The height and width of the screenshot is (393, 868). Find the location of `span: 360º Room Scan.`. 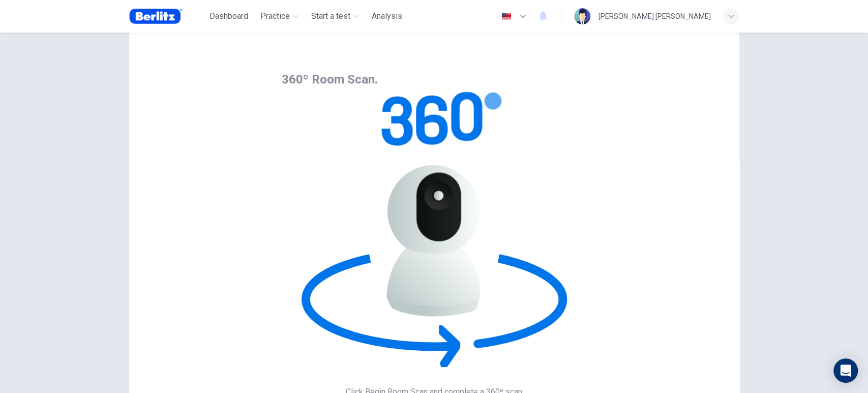

span: 360º Room Scan. is located at coordinates (330, 79).